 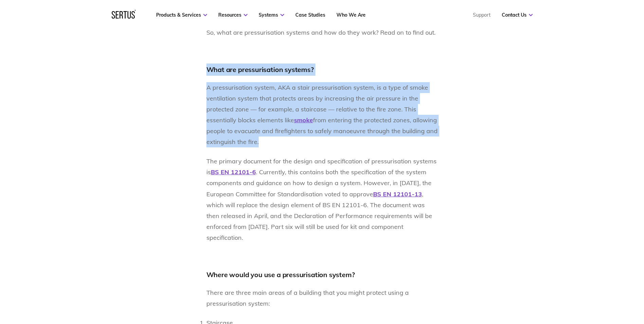 I want to click on a: Support, so click(x=482, y=15).